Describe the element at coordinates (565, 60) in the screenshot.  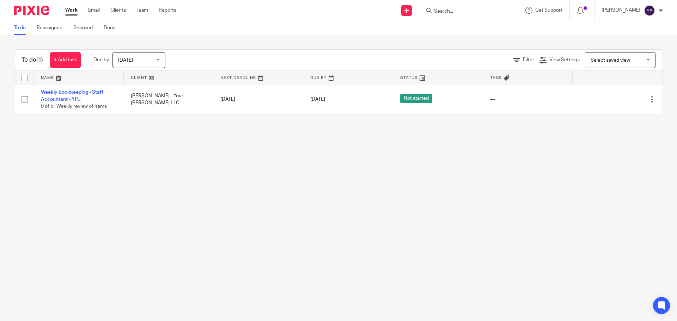
I see `span: View Settings` at that location.